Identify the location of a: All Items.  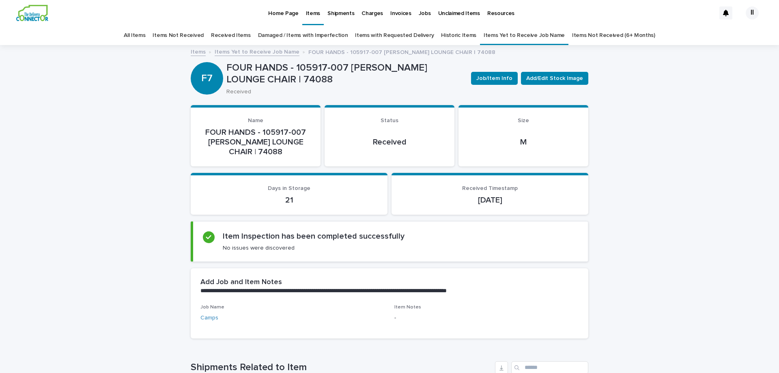
(134, 35).